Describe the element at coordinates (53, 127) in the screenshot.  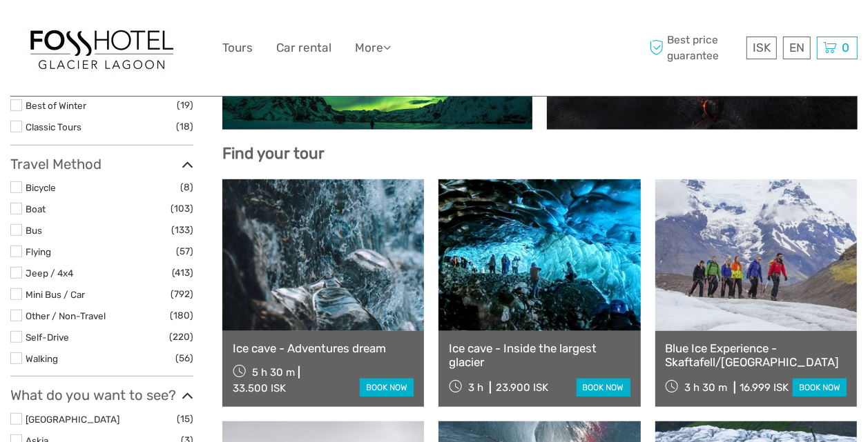
I see `a: Classic Tours` at that location.